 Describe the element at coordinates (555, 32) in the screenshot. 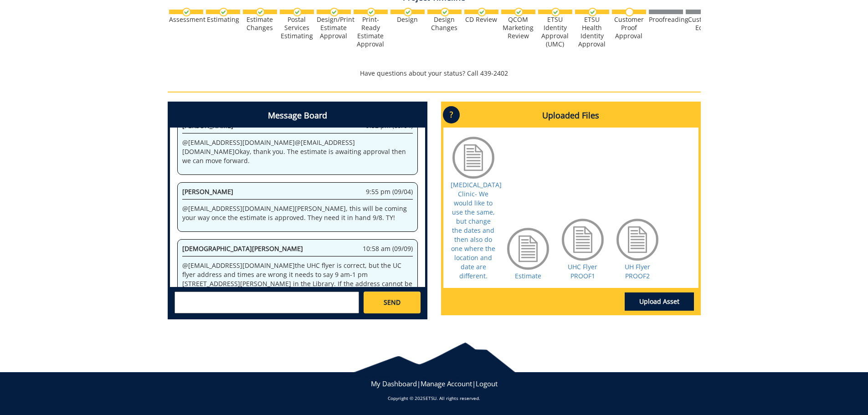

I see `div: ETSU Identity Approval (UMC)` at that location.